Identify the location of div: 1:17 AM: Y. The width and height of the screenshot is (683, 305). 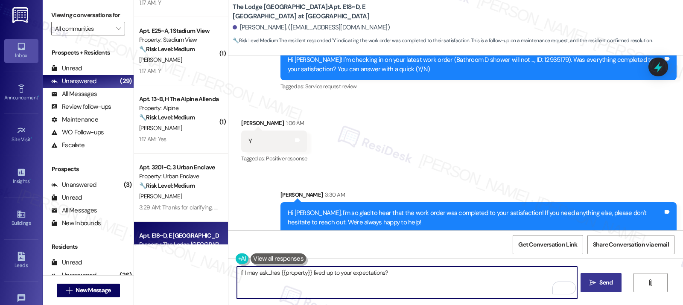
(150, 71).